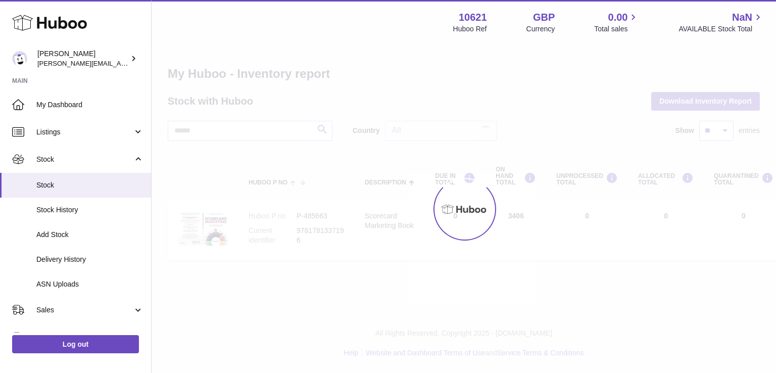 The height and width of the screenshot is (373, 776). I want to click on span: Sales, so click(84, 310).